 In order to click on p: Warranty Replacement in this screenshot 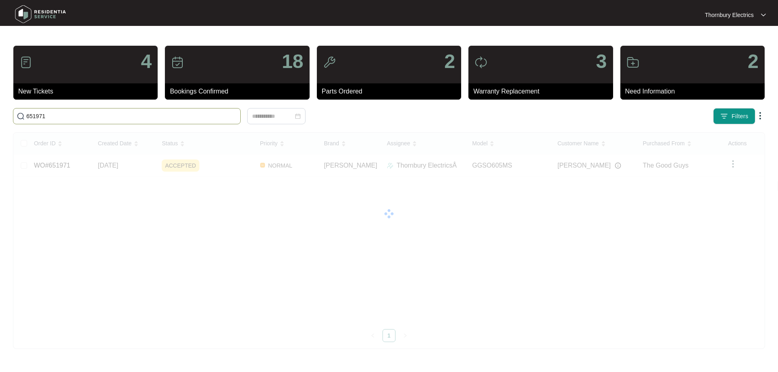, I will do `click(543, 92)`.